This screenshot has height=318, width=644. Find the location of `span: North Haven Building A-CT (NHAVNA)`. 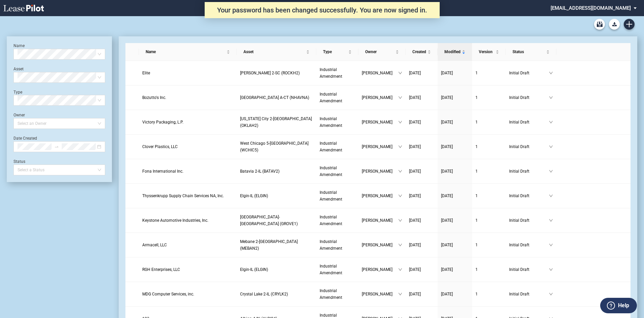

span: North Haven Building A-CT (NHAVNA) is located at coordinates (275, 98).